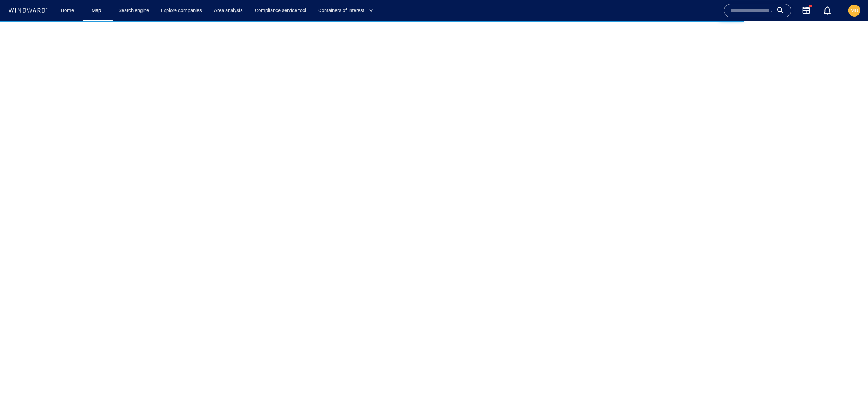 This screenshot has height=411, width=868. Describe the element at coordinates (98, 11) in the screenshot. I see `a: Map` at that location.